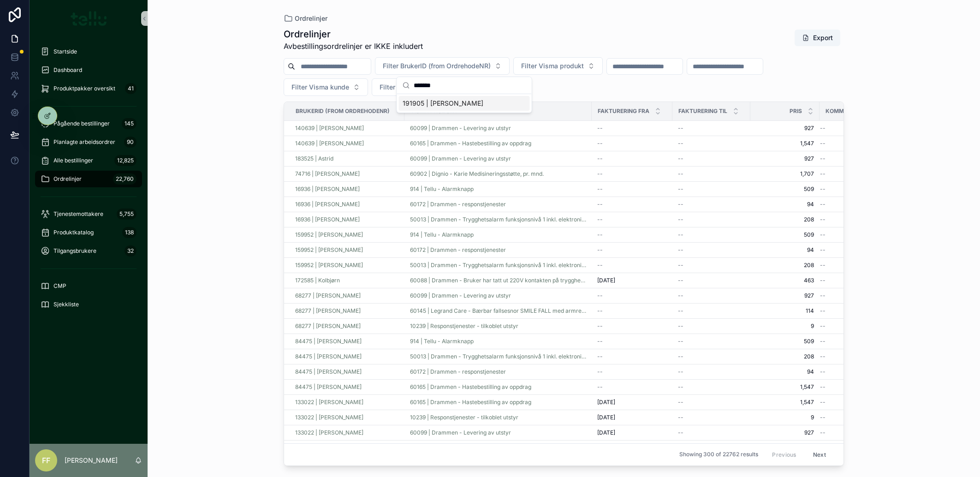 This screenshot has width=980, height=477. Describe the element at coordinates (130, 142) in the screenshot. I see `div: 90` at that location.